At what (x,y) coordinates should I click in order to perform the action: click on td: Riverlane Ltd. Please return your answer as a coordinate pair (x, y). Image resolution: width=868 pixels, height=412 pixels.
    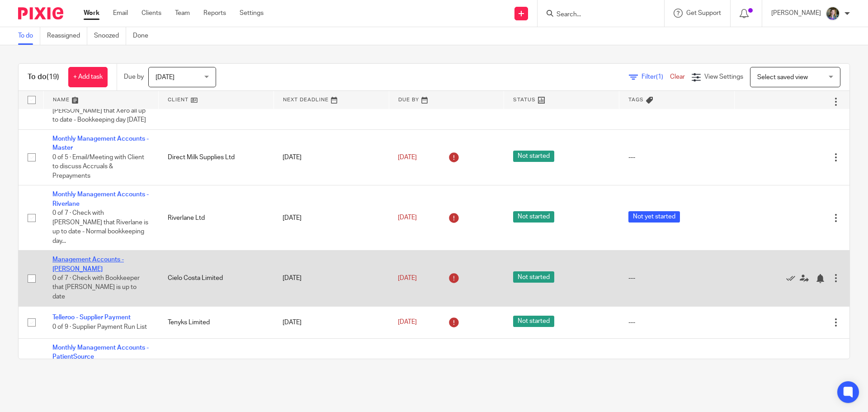
    Looking at the image, I should click on (216, 218).